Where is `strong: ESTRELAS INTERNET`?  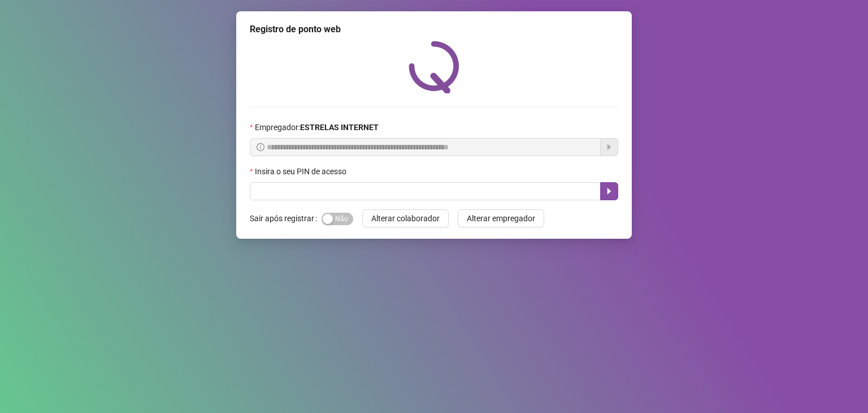
strong: ESTRELAS INTERNET is located at coordinates (339, 127).